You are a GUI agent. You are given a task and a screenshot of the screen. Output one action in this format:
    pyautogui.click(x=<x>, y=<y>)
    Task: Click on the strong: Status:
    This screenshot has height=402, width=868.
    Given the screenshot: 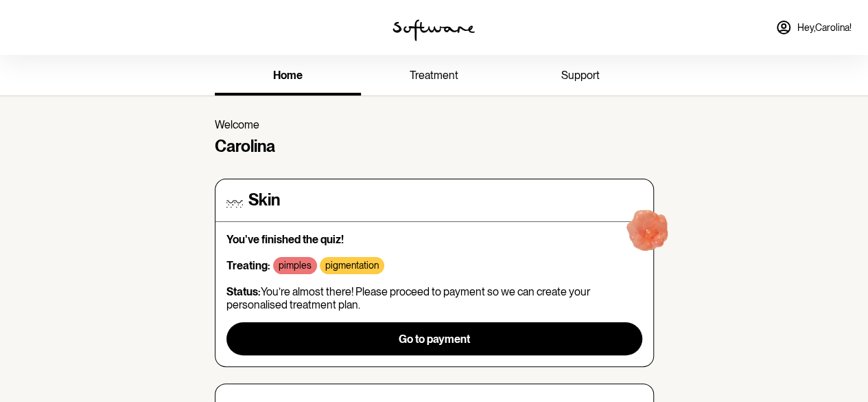 What is the action you would take?
    pyautogui.click(x=243, y=291)
    